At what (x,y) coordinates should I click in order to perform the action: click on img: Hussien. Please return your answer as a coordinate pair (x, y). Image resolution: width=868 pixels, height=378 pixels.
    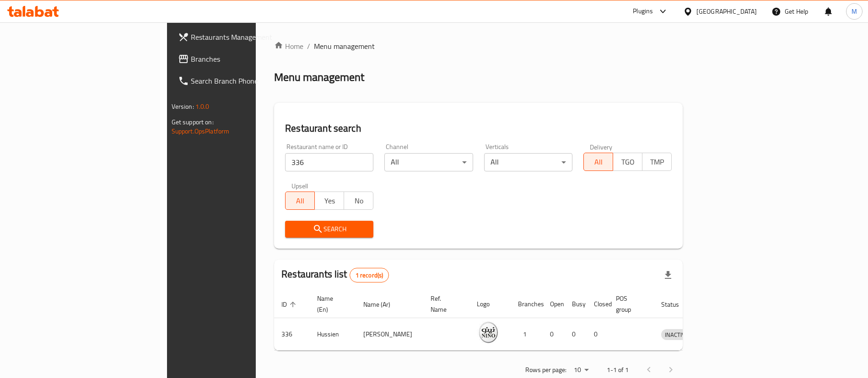
    Looking at the image, I should click on (488, 333).